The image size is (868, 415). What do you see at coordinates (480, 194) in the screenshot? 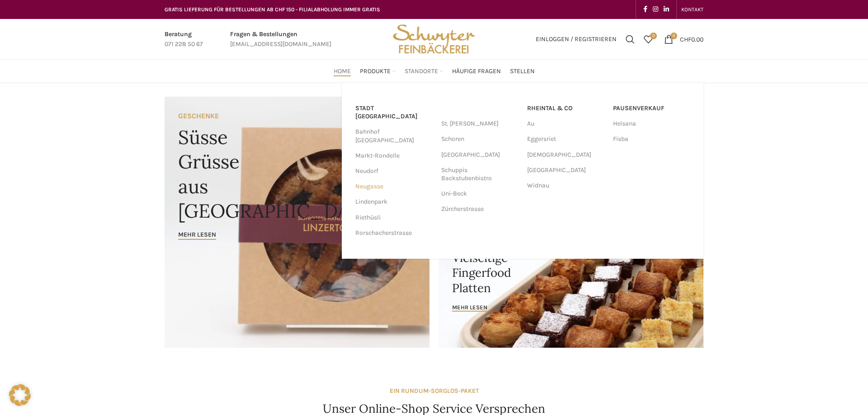
I see `a: Uni-Beck` at bounding box center [480, 194].